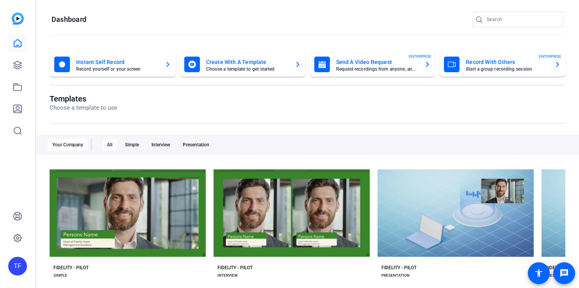 The height and width of the screenshot is (288, 579). I want to click on mat-card-title: Send A Video Request, so click(377, 62).